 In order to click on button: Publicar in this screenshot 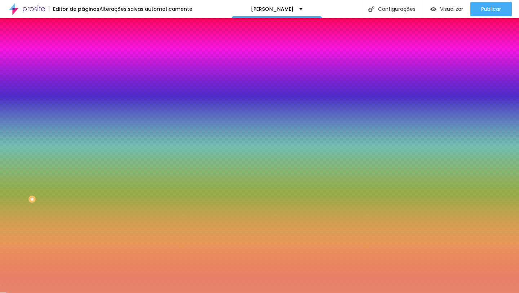, I will do `click(491, 9)`.